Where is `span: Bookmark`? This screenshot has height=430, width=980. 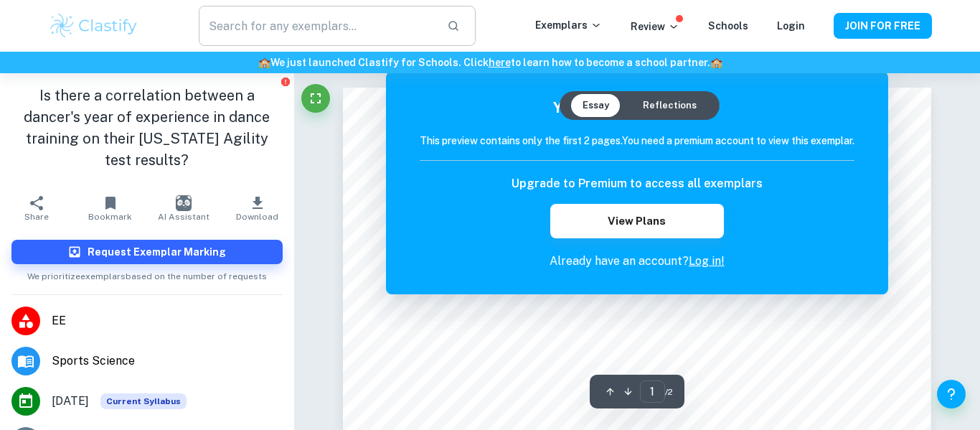 span: Bookmark is located at coordinates (110, 216).